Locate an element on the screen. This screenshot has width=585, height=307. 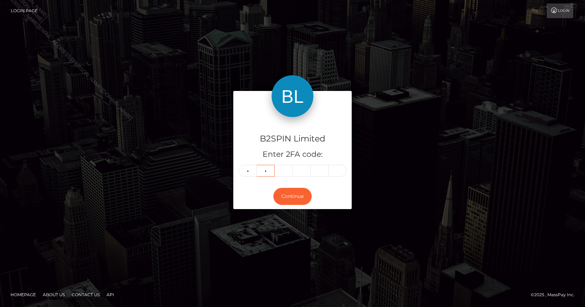
img: B2SPIN Limited is located at coordinates (293, 96).